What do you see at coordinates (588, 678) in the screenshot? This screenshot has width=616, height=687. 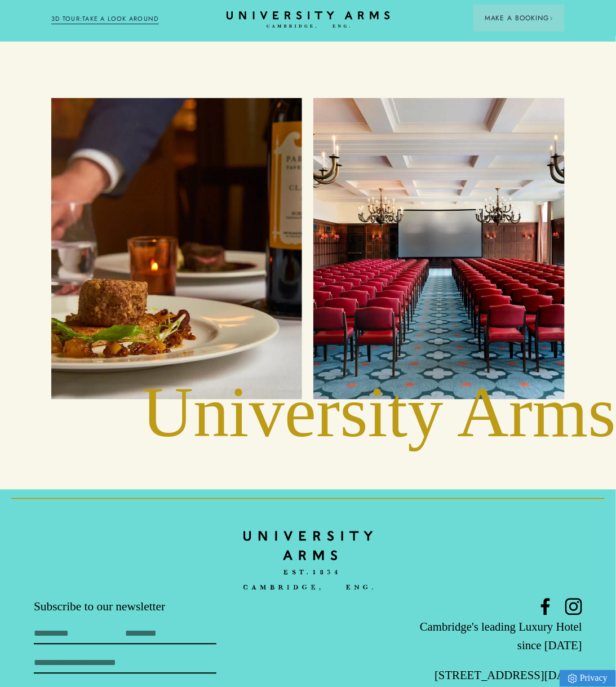 I see `a: Privacy` at bounding box center [588, 678].